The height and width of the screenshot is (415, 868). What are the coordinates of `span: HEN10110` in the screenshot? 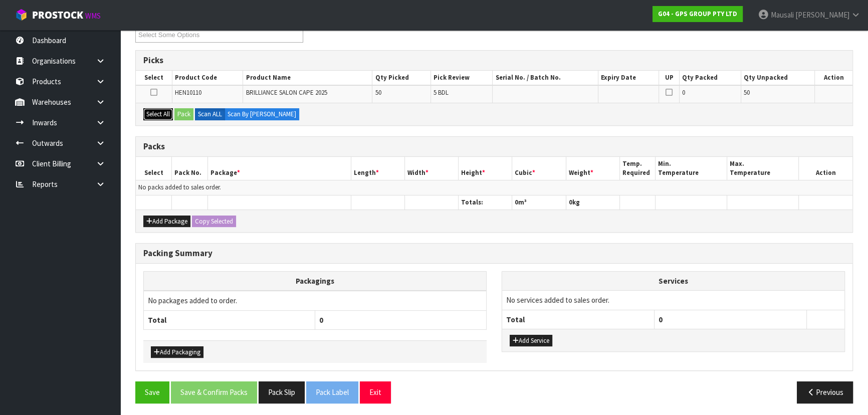 It's located at (188, 92).